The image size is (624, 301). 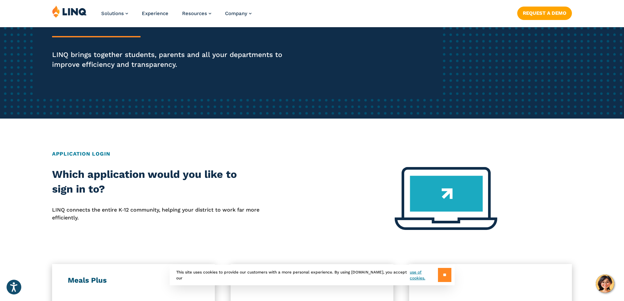 I want to click on a: Resources, so click(x=197, y=13).